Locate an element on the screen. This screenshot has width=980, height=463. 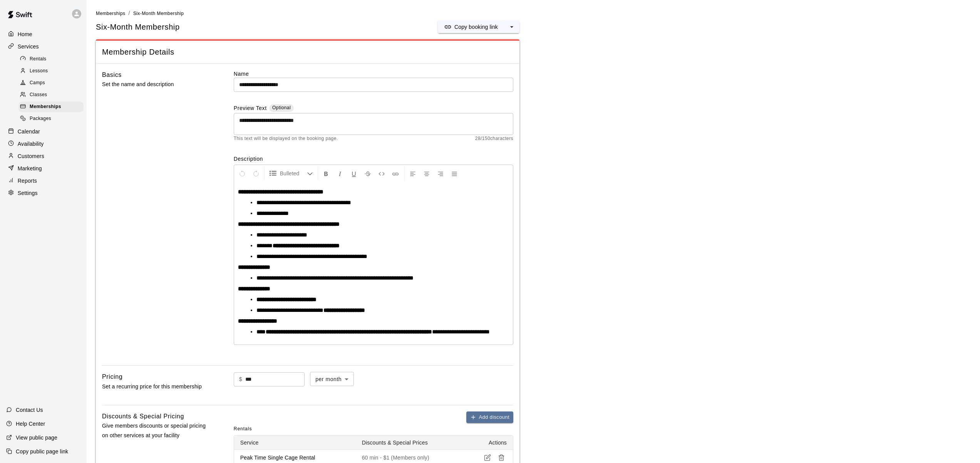
div: Marketing is located at coordinates (43, 169).